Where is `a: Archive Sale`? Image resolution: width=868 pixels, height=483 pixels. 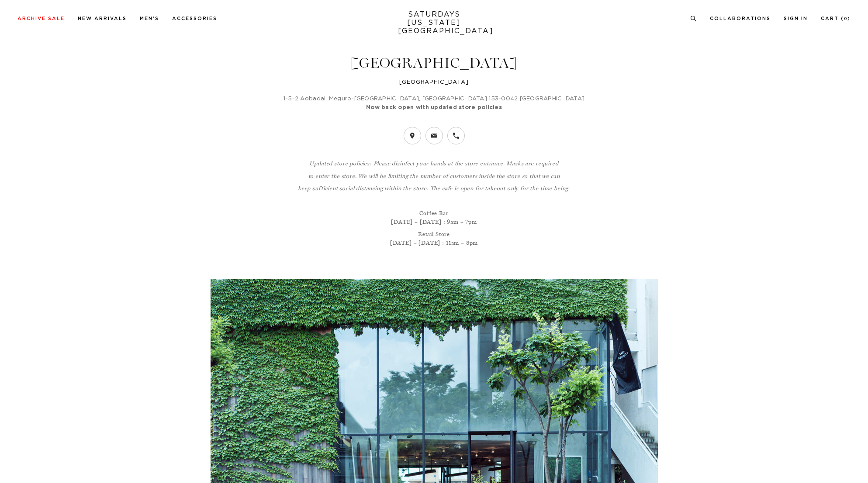 a: Archive Sale is located at coordinates (41, 18).